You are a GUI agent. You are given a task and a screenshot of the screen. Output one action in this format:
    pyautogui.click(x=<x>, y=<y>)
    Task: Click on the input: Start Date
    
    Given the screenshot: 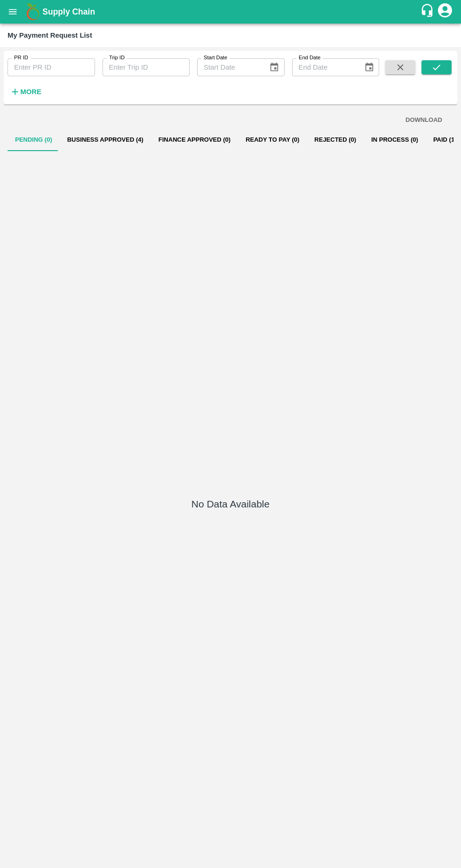 What is the action you would take?
    pyautogui.click(x=229, y=68)
    